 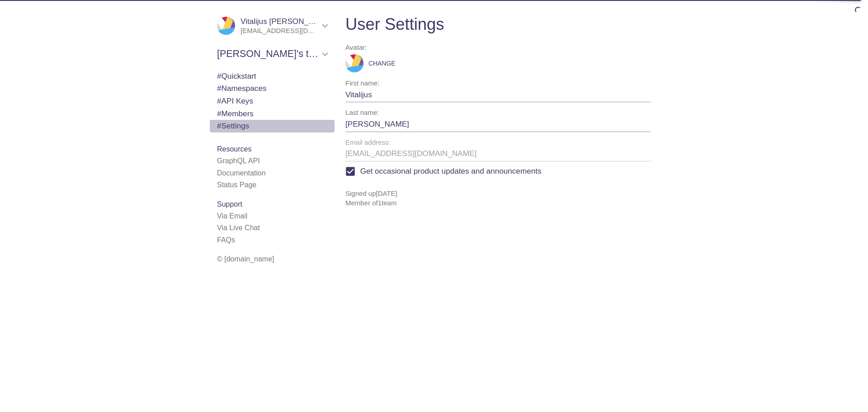 What do you see at coordinates (235, 101) in the screenshot?
I see `span: API Keys` at bounding box center [235, 101].